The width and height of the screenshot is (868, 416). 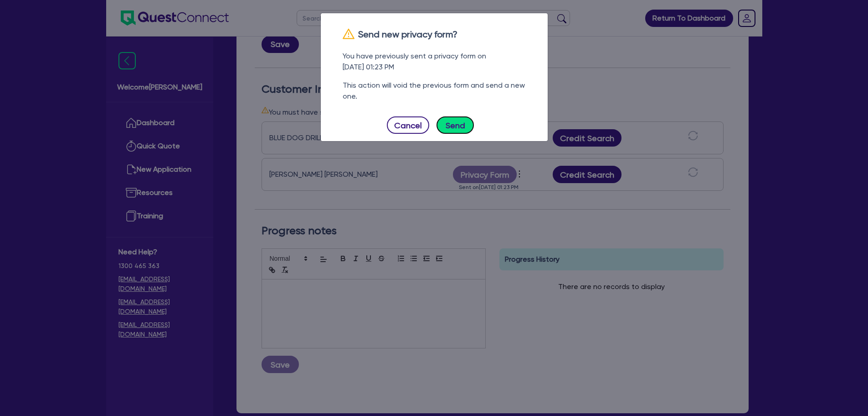 I want to click on h3: Send new privacy form?, so click(x=434, y=34).